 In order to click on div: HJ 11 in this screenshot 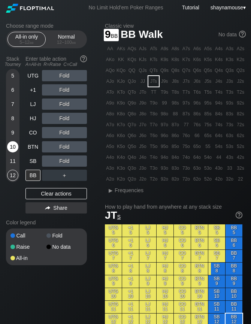, I will do `click(165, 307)`.